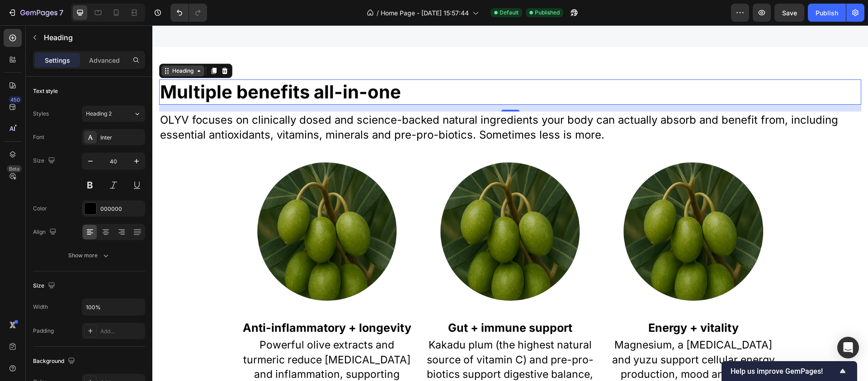  Describe the element at coordinates (789, 13) in the screenshot. I see `button: Save` at that location.